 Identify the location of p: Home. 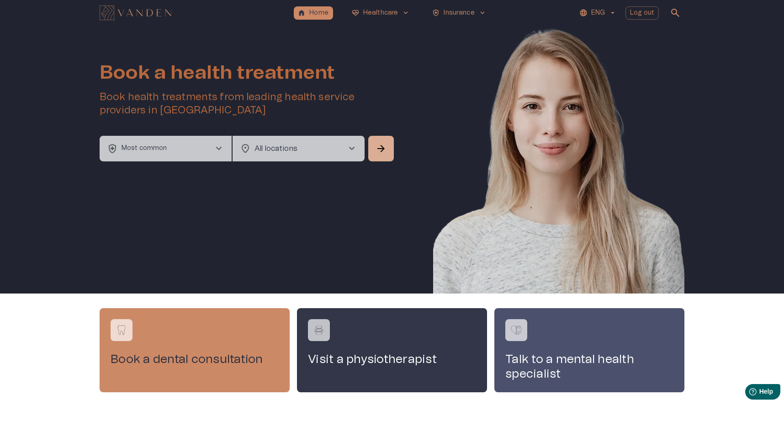
(319, 13).